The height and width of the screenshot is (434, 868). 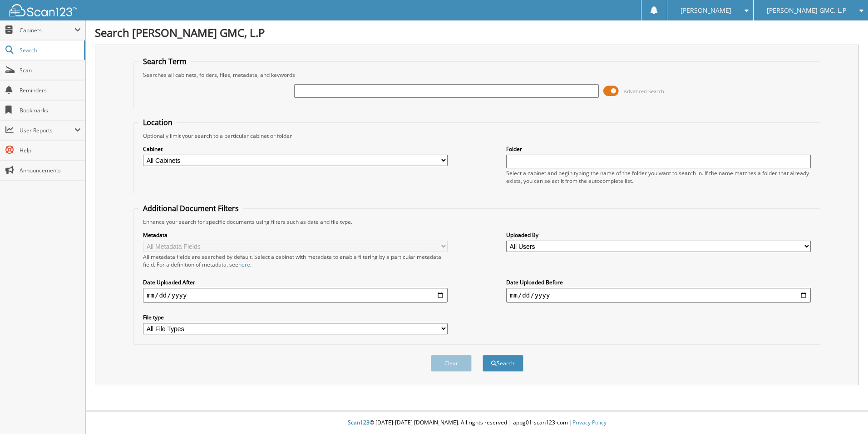 What do you see at coordinates (43, 10) in the screenshot?
I see `img: scan123-logo-white.svg` at bounding box center [43, 10].